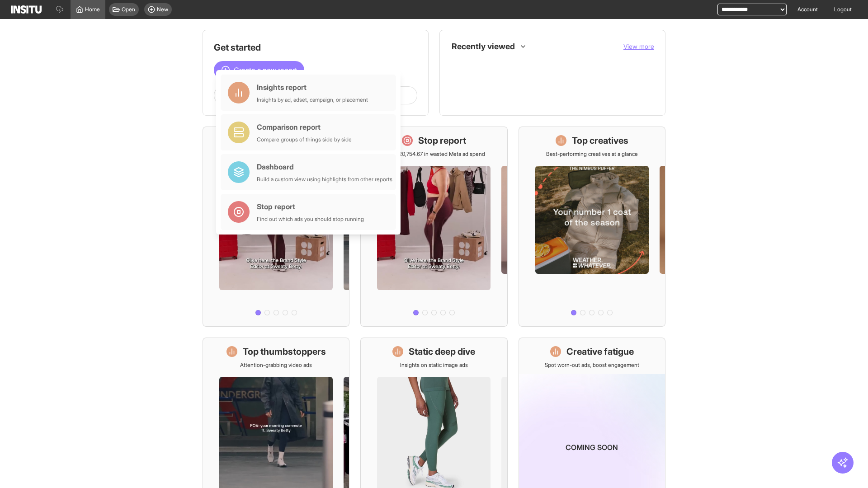 This screenshot has width=868, height=488. What do you see at coordinates (434, 226) in the screenshot?
I see `a: Stop reportSave £20,754.67 in wasted Meta ad spend` at bounding box center [434, 226].